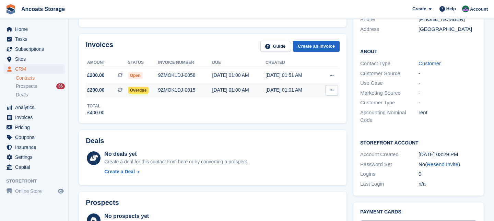 The image size is (494, 221). Describe the element at coordinates (185, 63) in the screenshot. I see `th: Invoice number` at that location.